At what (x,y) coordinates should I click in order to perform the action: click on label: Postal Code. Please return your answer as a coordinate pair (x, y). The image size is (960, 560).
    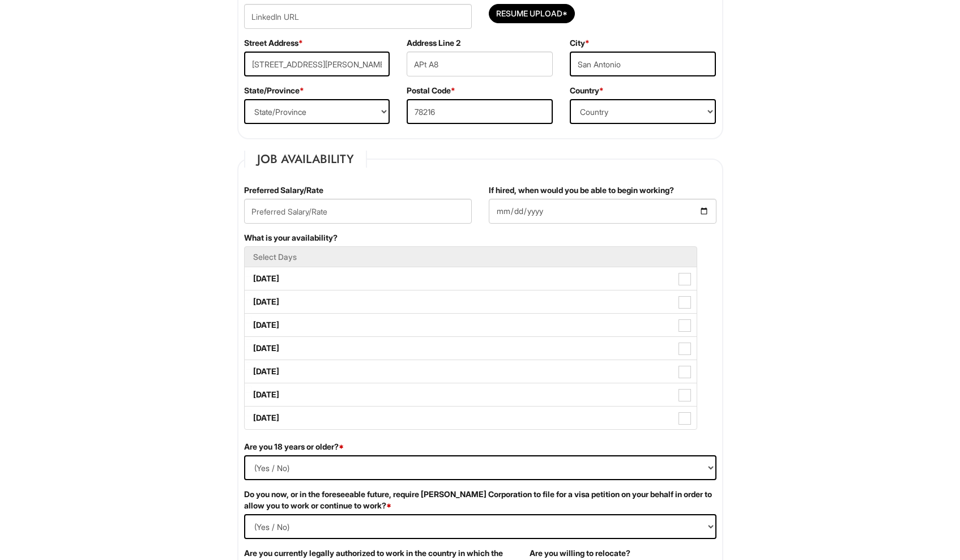
    Looking at the image, I should click on (431, 91).